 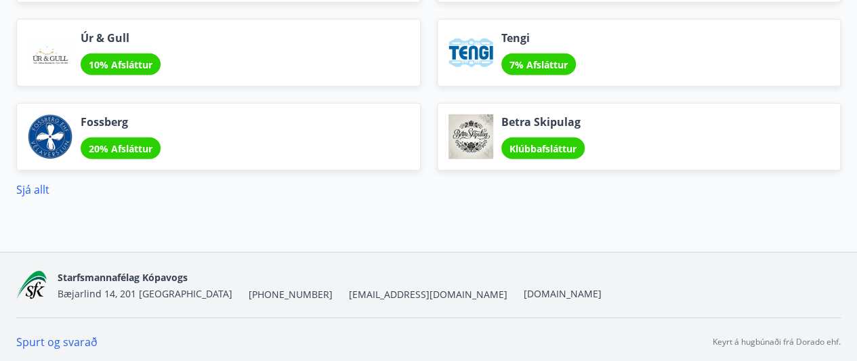 I want to click on p: Keyrt á hugbúnaði frá Dorado ehf., so click(x=776, y=342).